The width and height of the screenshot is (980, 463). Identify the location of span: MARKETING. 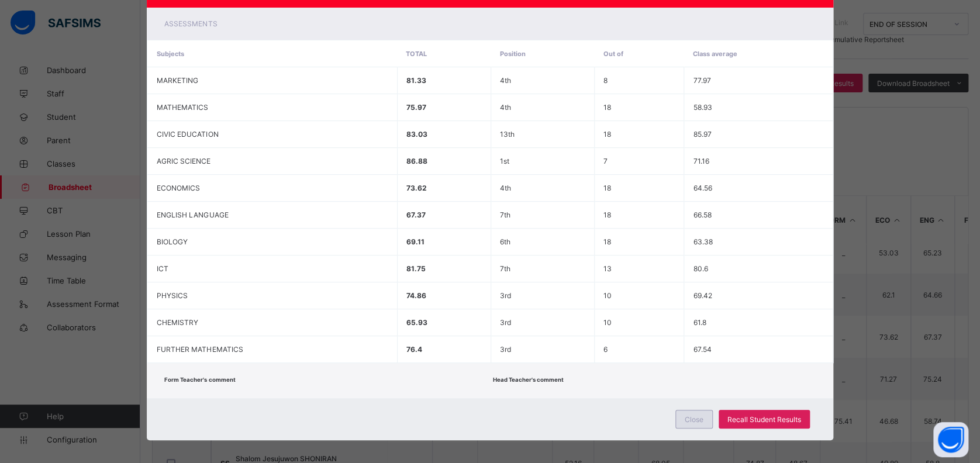
(177, 80).